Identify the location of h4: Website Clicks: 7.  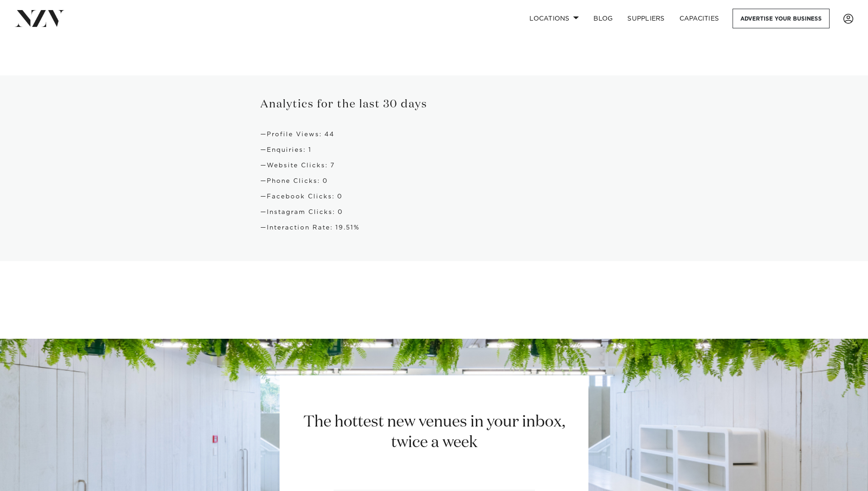
(434, 165).